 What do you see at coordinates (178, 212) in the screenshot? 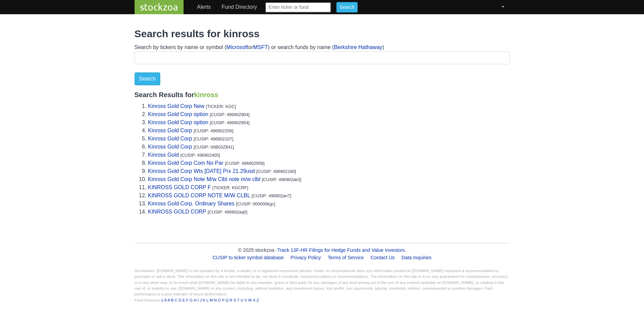
I see `a: KINROSS GOLD CORP` at bounding box center [178, 212].